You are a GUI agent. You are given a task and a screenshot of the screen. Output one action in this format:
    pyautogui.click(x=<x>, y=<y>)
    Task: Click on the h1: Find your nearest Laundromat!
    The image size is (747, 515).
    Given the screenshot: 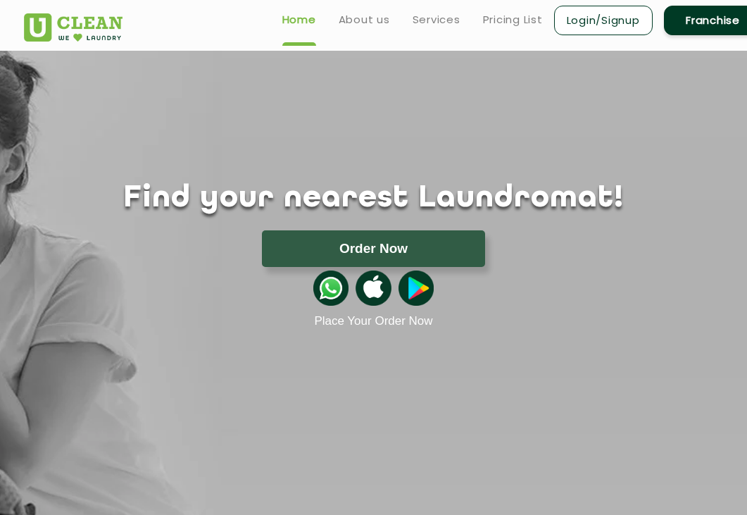 What is the action you would take?
    pyautogui.click(x=374, y=199)
    